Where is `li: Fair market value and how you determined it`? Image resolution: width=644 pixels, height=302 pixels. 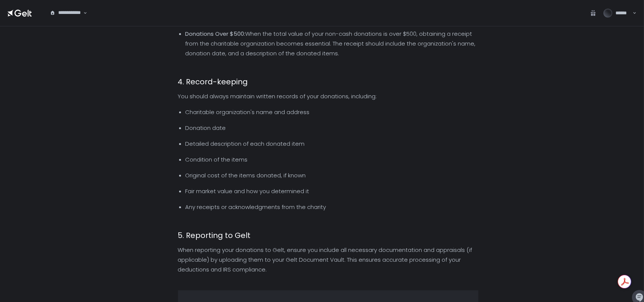 li: Fair market value and how you determined it is located at coordinates (332, 191).